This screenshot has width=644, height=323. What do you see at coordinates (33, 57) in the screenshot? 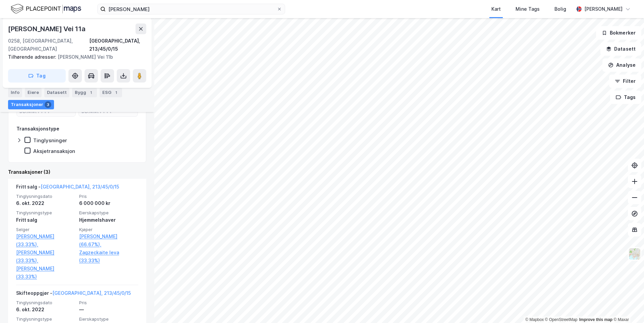
I see `span: Tilhørende adresser:` at bounding box center [33, 57].